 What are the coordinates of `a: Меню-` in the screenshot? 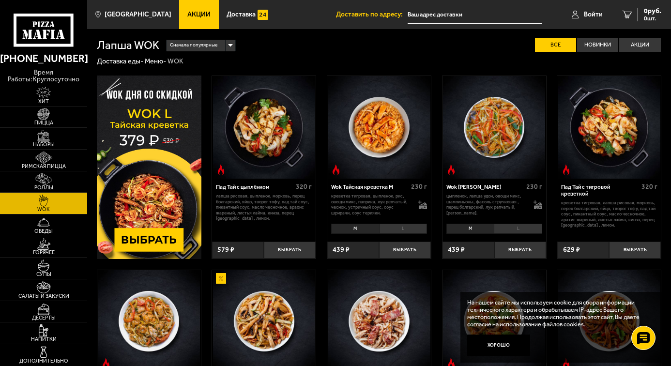 It's located at (155, 61).